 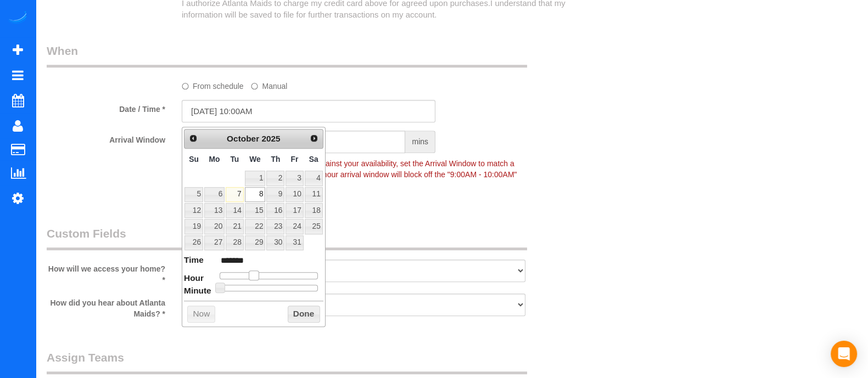 What do you see at coordinates (193, 138) in the screenshot?
I see `span: Prev` at bounding box center [193, 138].